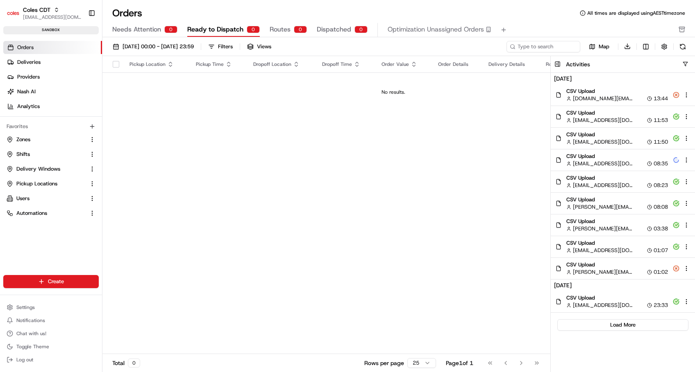  I want to click on span: Users, so click(23, 199).